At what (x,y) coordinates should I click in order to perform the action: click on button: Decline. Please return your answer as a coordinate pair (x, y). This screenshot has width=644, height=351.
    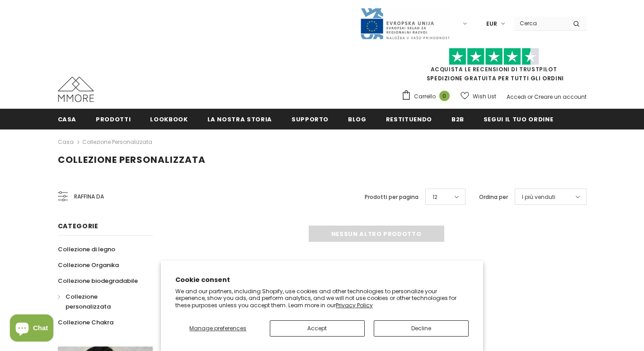
    Looking at the image, I should click on (422, 329).